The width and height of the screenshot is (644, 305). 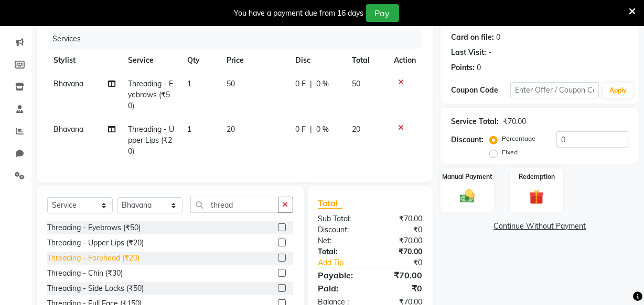 What do you see at coordinates (539, 226) in the screenshot?
I see `a: Continue Without Payment` at bounding box center [539, 226].